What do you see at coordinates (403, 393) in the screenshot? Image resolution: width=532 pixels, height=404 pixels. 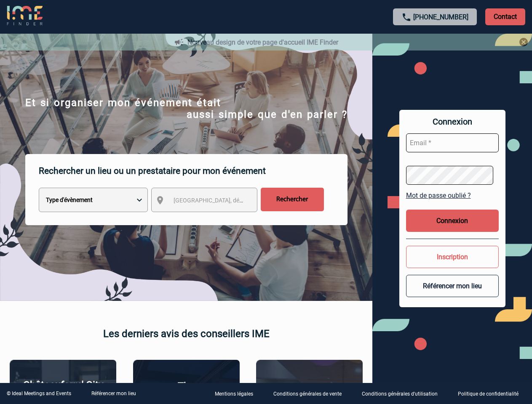 I see `a: Conditions générales d'utilisation` at bounding box center [403, 393].